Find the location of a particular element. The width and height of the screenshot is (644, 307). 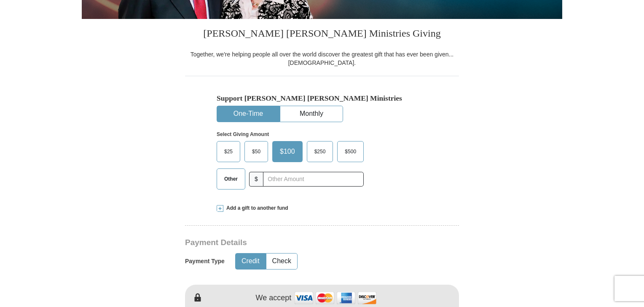

h5: Payment Type is located at coordinates (205, 261).